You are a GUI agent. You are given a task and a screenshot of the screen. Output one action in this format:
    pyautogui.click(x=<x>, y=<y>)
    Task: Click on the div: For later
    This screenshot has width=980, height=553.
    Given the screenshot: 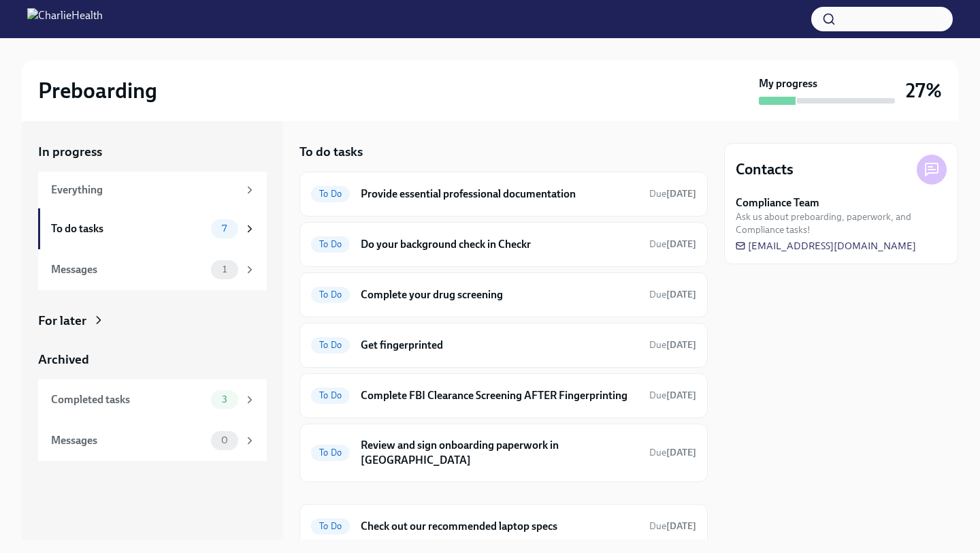 What is the action you would take?
    pyautogui.click(x=62, y=321)
    